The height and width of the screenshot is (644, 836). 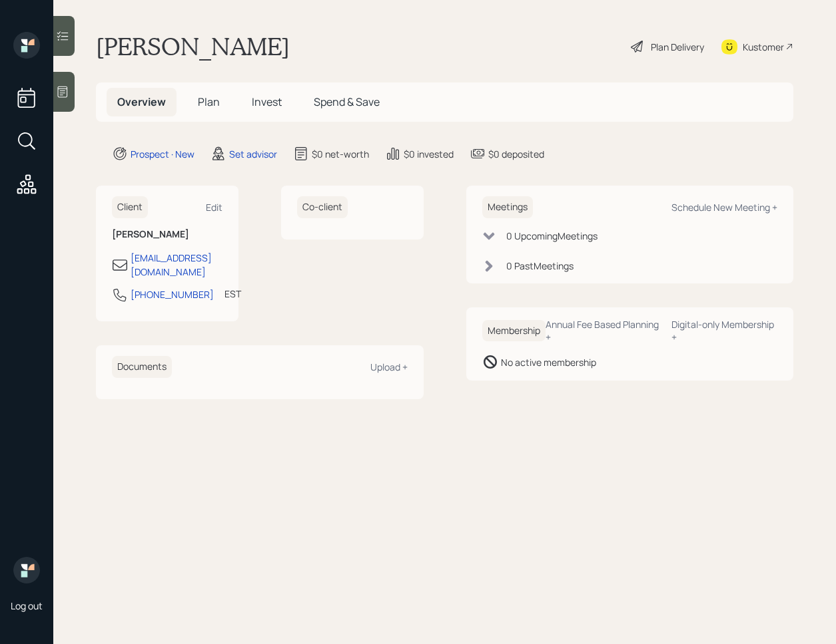 What do you see at coordinates (514, 331) in the screenshot?
I see `h6: Membership` at bounding box center [514, 331].